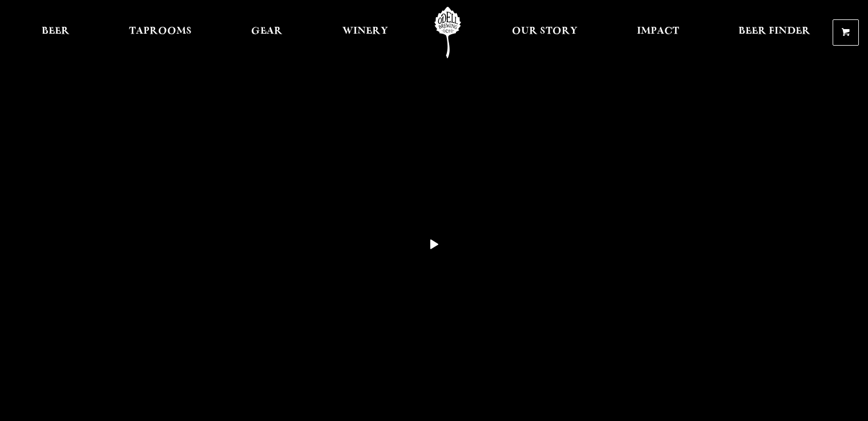 The image size is (868, 421). I want to click on span: Beer, so click(56, 31).